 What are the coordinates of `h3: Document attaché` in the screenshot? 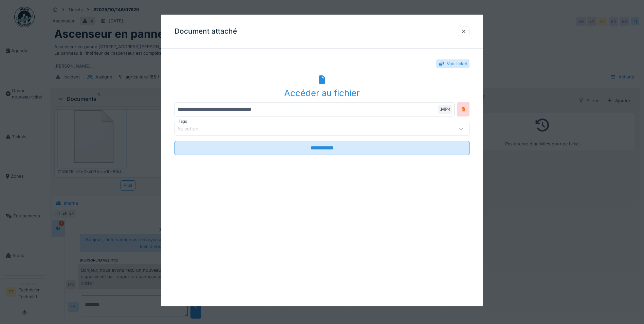 It's located at (206, 31).